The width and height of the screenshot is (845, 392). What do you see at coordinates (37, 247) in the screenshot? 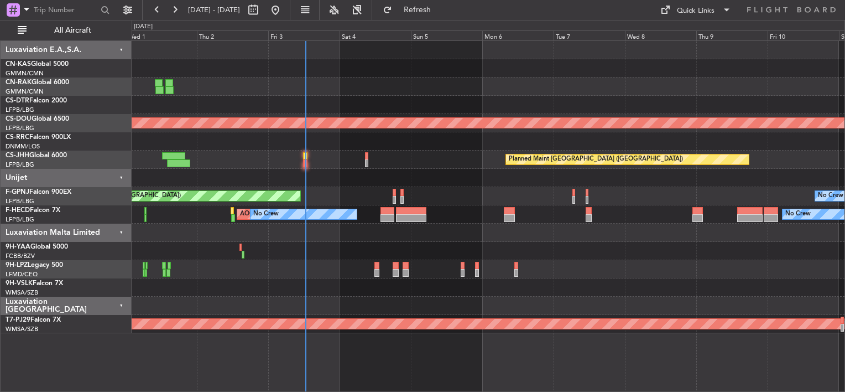
I see `a: 9H-YAAGlobal 5000` at bounding box center [37, 247].